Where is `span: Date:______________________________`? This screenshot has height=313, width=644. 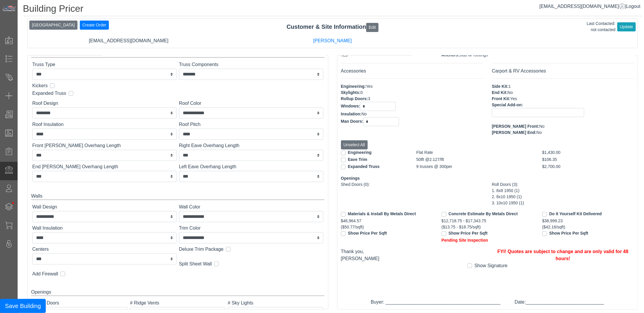
span: Date:______________________________ is located at coordinates (559, 302).